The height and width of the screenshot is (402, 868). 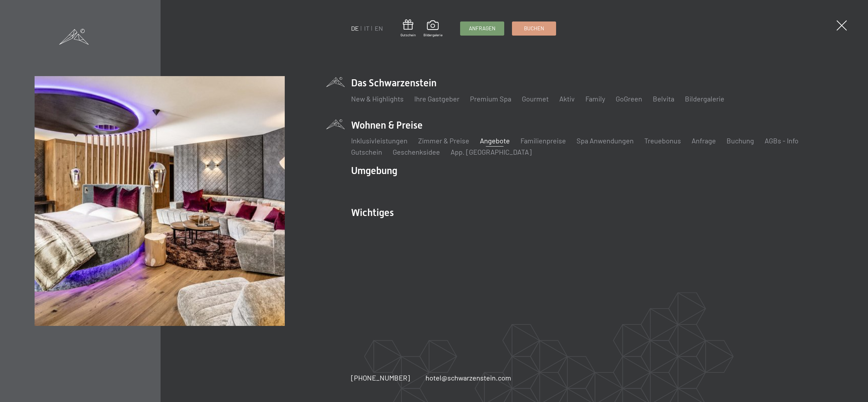 I want to click on a: Gourmet, so click(x=535, y=99).